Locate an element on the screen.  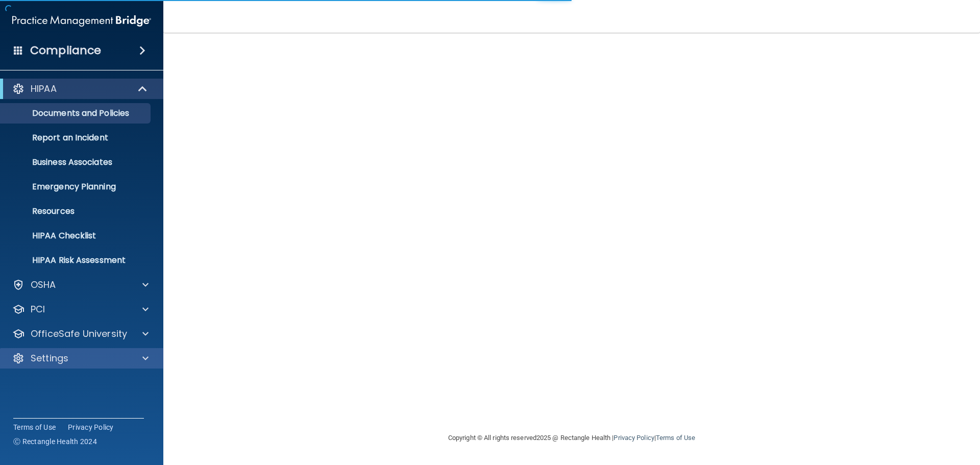
p: HIPAA is located at coordinates (43, 89).